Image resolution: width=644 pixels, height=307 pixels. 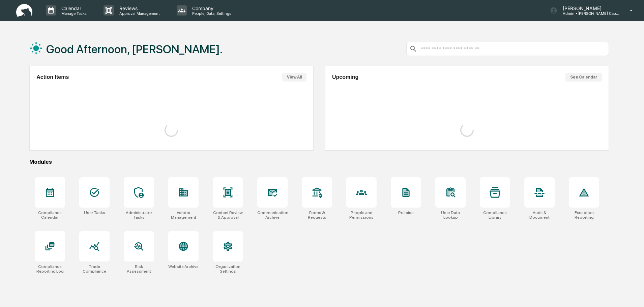 What do you see at coordinates (317, 215) in the screenshot?
I see `div: Forms & Requests` at bounding box center [317, 215].